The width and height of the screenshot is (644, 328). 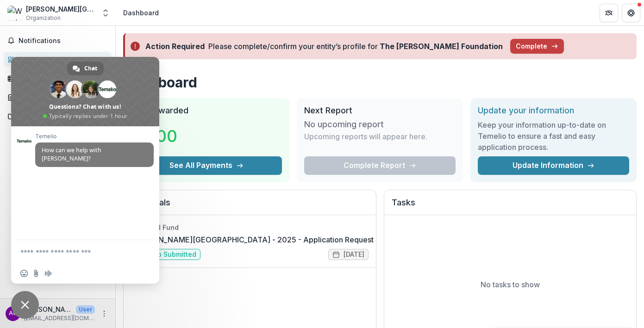 What do you see at coordinates (75, 252) in the screenshot?
I see `textarea: Compose your message...` at bounding box center [75, 252].